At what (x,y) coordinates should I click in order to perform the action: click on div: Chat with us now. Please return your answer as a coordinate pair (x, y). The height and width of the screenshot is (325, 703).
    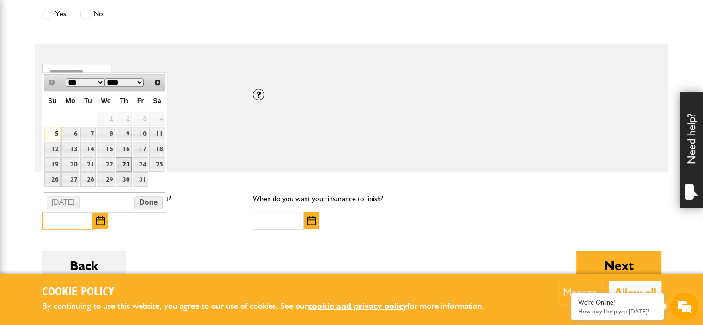
    Looking at the image, I should click on (102, 58).